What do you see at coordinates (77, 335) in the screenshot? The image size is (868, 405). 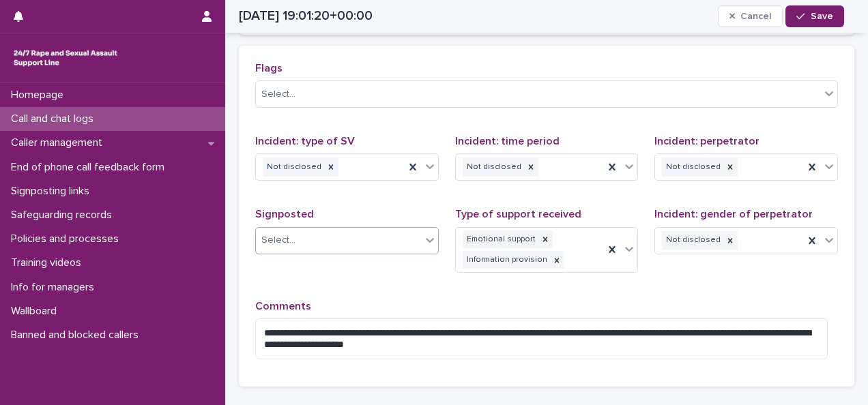 I see `p: Banned and blocked callers` at bounding box center [77, 335].